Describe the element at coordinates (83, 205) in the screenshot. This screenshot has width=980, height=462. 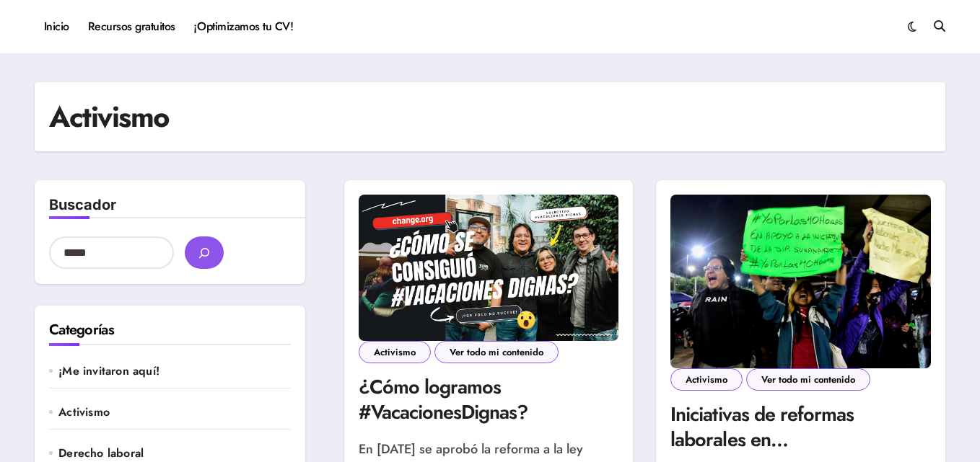
I see `label: Buscador` at that location.